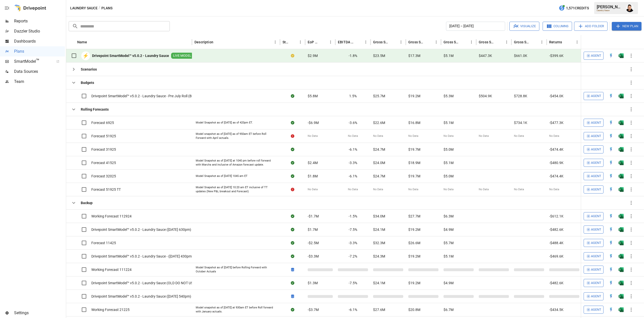 The height and width of the screenshot is (318, 644). What do you see at coordinates (556, 123) in the screenshot?
I see `span: -$477.3K` at bounding box center [556, 123].